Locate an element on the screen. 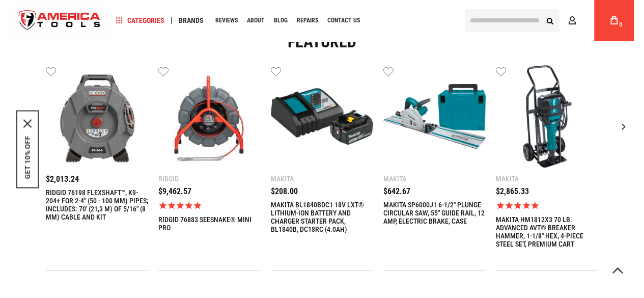  span: $642.67 is located at coordinates (397, 191).